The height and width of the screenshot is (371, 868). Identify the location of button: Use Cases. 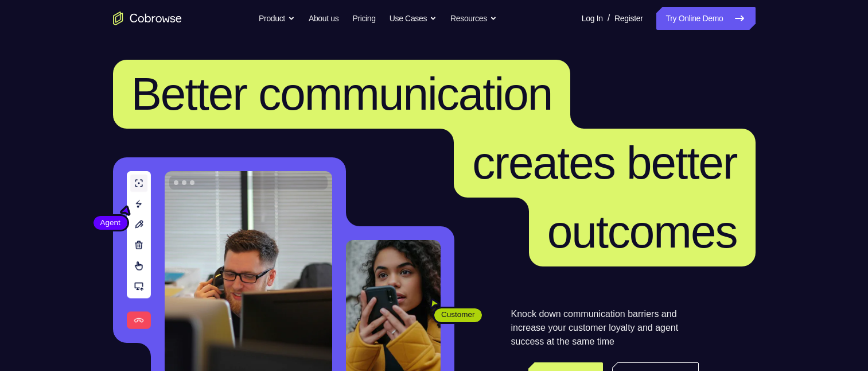
(413, 19).